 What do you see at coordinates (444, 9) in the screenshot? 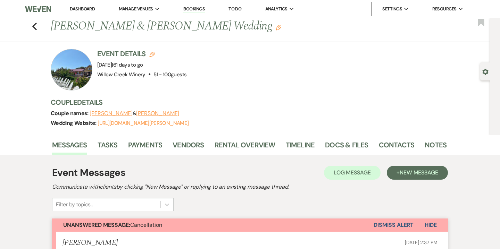
I see `span: Resources` at bounding box center [444, 9].